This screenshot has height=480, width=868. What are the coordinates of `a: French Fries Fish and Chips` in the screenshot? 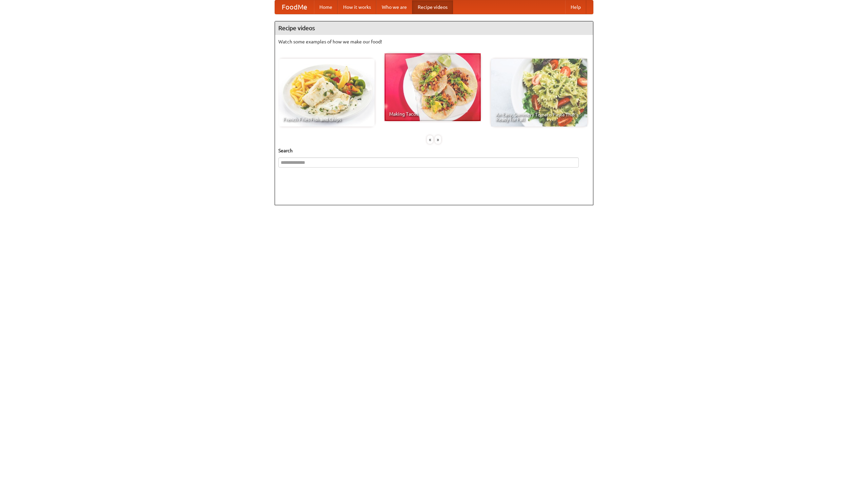 It's located at (326, 93).